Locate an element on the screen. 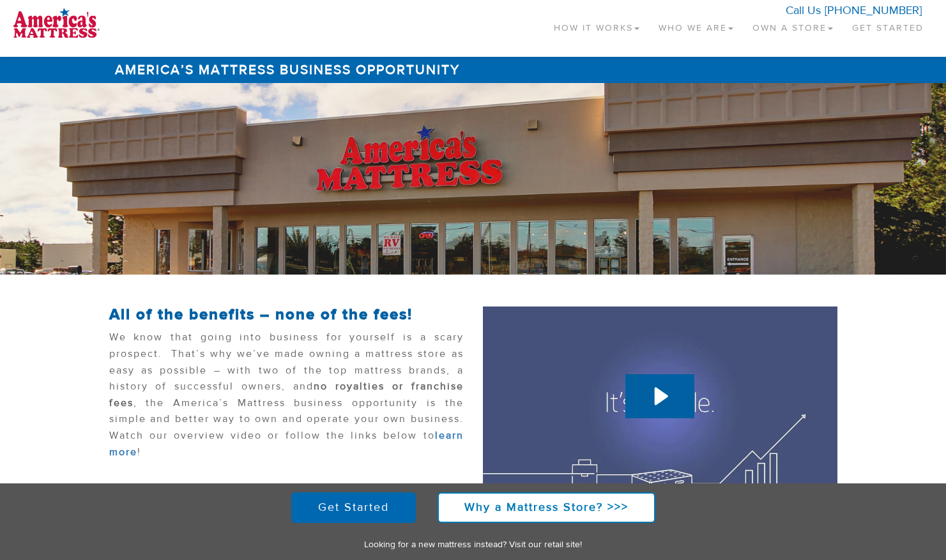 Image resolution: width=946 pixels, height=560 pixels. a: learn more is located at coordinates (286, 443).